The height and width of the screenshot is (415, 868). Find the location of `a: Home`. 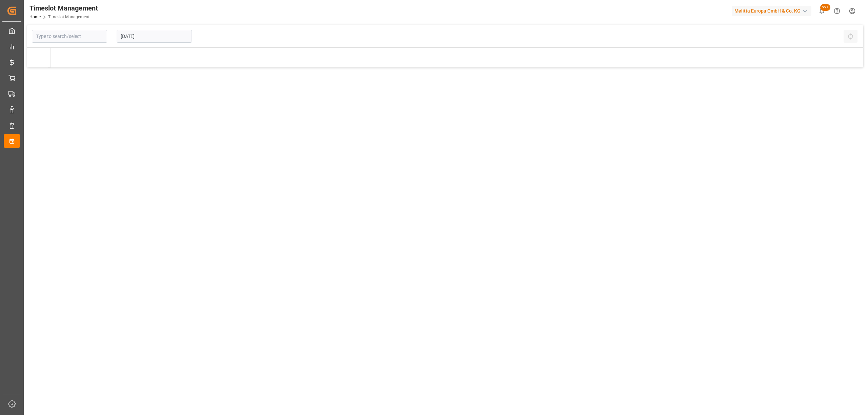

a: Home is located at coordinates (35, 17).